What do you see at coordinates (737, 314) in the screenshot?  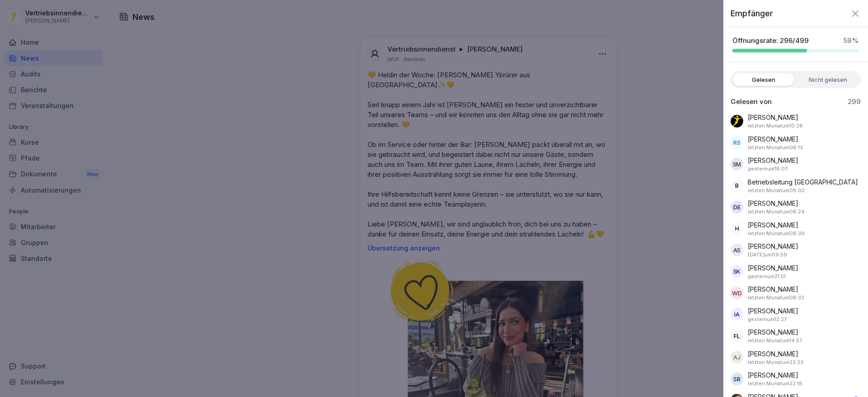 I see `div: IA` at bounding box center [737, 314].